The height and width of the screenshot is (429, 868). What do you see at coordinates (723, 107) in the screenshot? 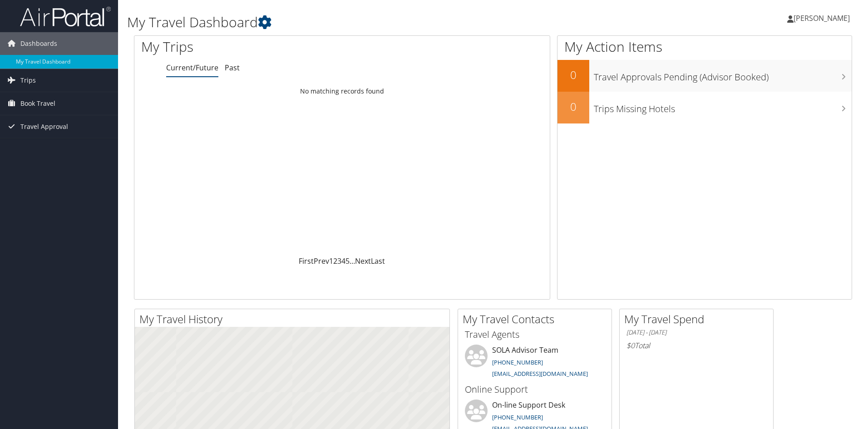
I see `h3: Trips Missing Hotels` at bounding box center [723, 107].